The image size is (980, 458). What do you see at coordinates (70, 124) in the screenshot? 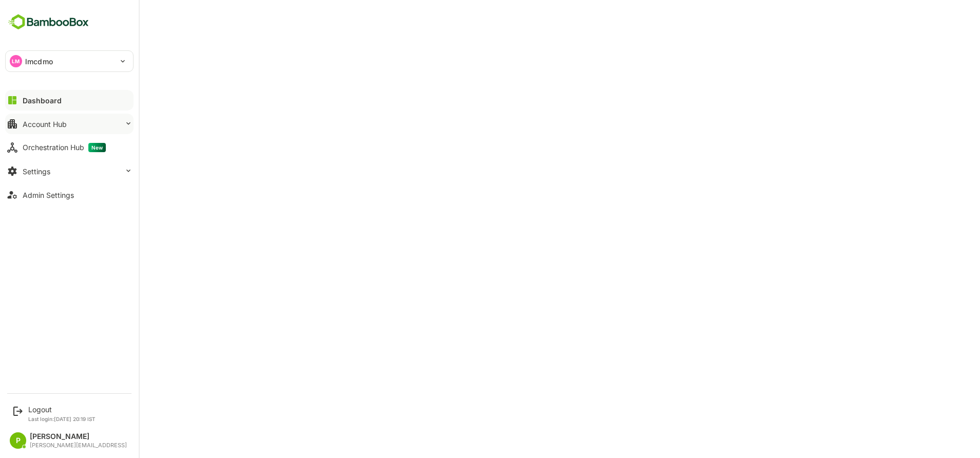
I see `button: Account Hub` at bounding box center [70, 124].